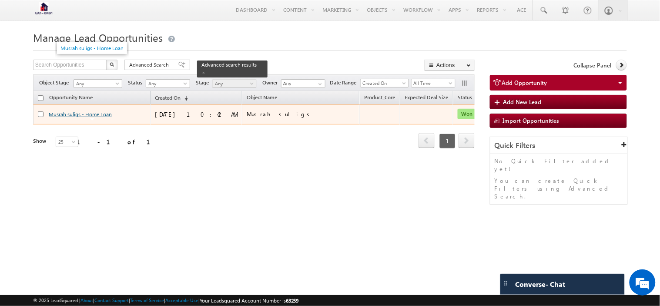 Image resolution: width=660 pixels, height=306 pixels. Describe the element at coordinates (447, 141) in the screenshot. I see `span: 1` at that location.